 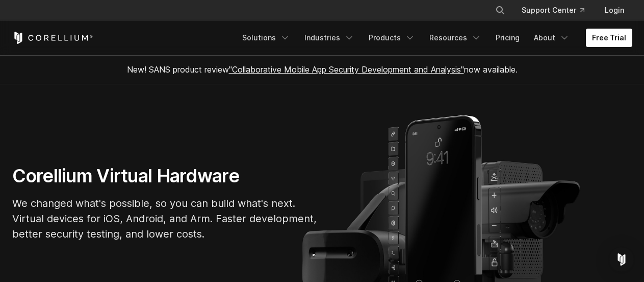 I want to click on a: About, so click(x=551, y=38).